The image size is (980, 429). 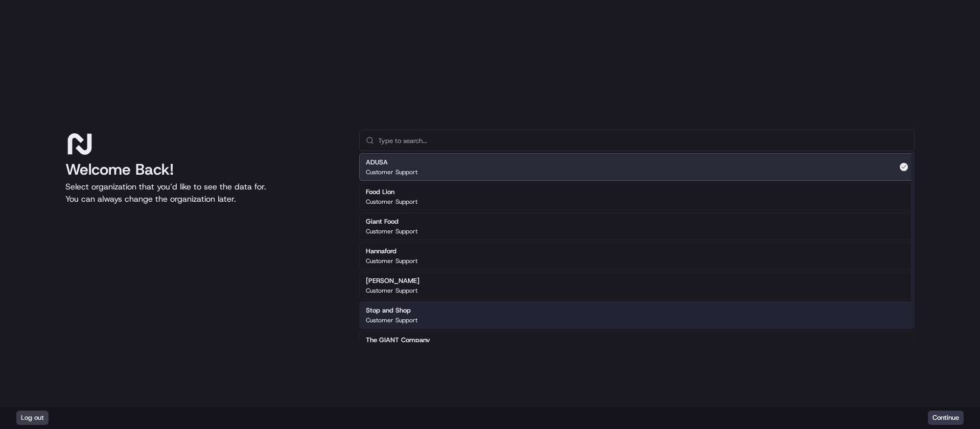 I want to click on div: Suggestions, so click(x=637, y=255).